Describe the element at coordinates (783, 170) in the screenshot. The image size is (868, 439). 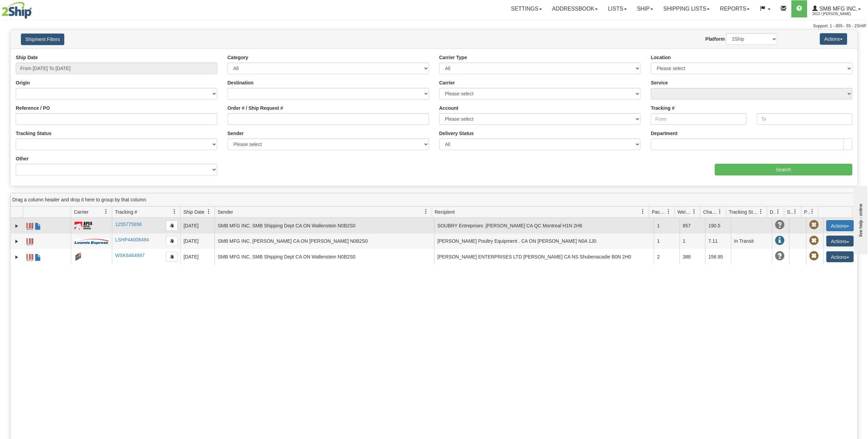
I see `input: Search` at that location.